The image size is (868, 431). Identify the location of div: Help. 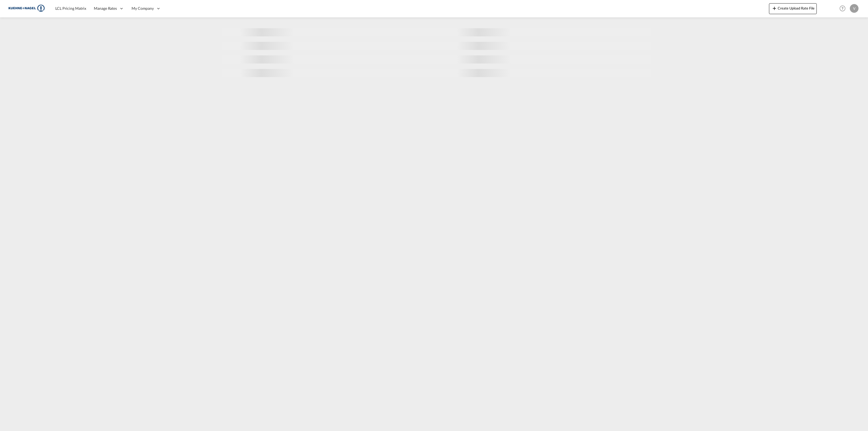
(844, 8).